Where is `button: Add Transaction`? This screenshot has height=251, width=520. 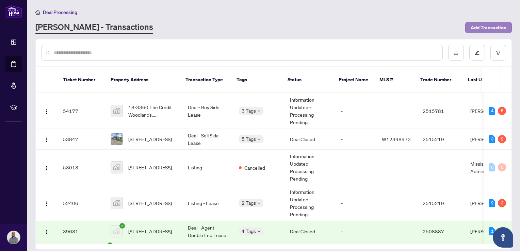
button: Add Transaction is located at coordinates (489, 28).